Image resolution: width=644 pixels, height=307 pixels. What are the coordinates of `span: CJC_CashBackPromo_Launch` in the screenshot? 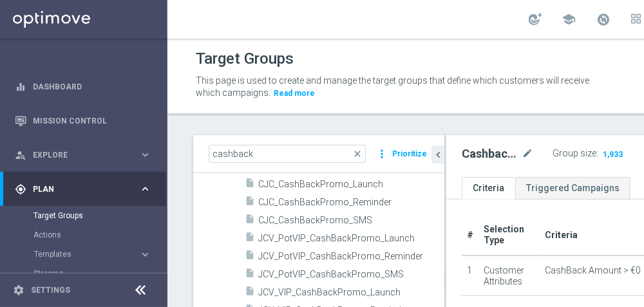 It's located at (351, 184).